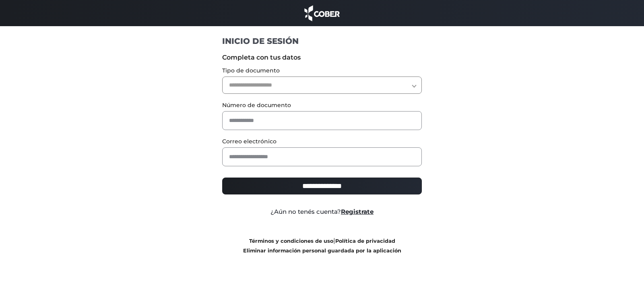  What do you see at coordinates (291, 241) in the screenshot?
I see `a: Términos y condiciones de uso` at bounding box center [291, 241].